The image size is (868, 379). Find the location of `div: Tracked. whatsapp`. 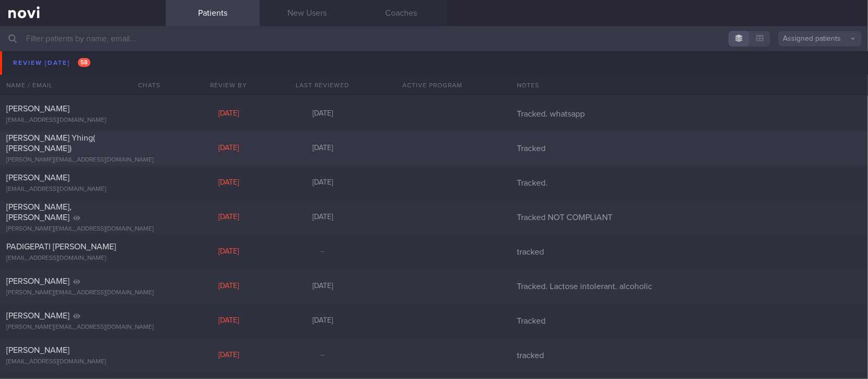

div: Tracked. whatsapp is located at coordinates (689, 114).